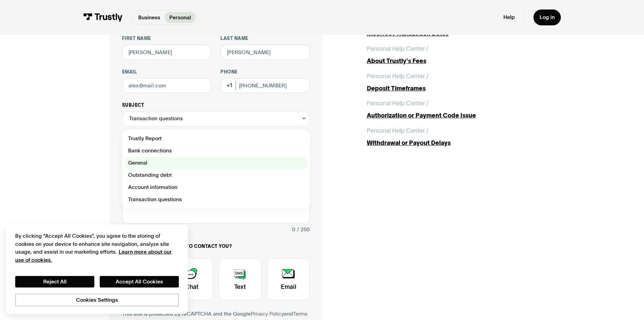 This screenshot has width=644, height=320. Describe the element at coordinates (547, 17) in the screenshot. I see `div: Log in` at that location.